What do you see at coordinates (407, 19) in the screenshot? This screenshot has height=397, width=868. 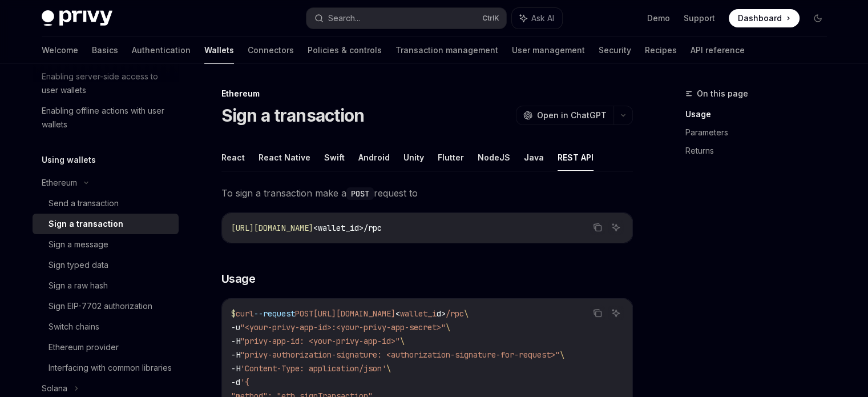 I see `button: Search...CtrlK` at bounding box center [407, 19].